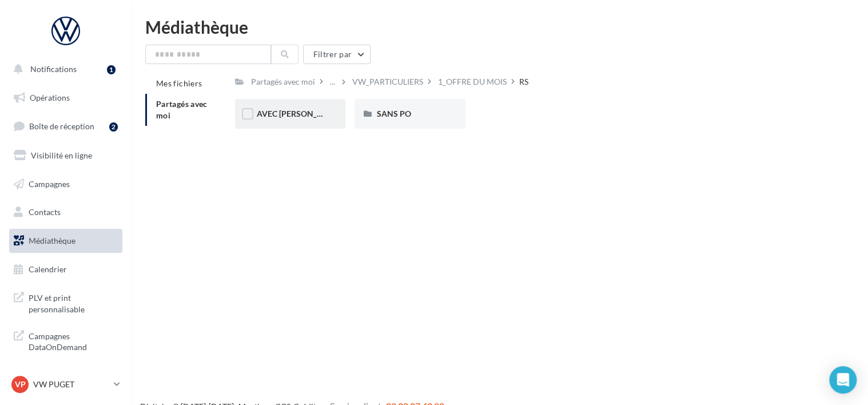 The image size is (868, 405). I want to click on a: Campagnes, so click(65, 184).